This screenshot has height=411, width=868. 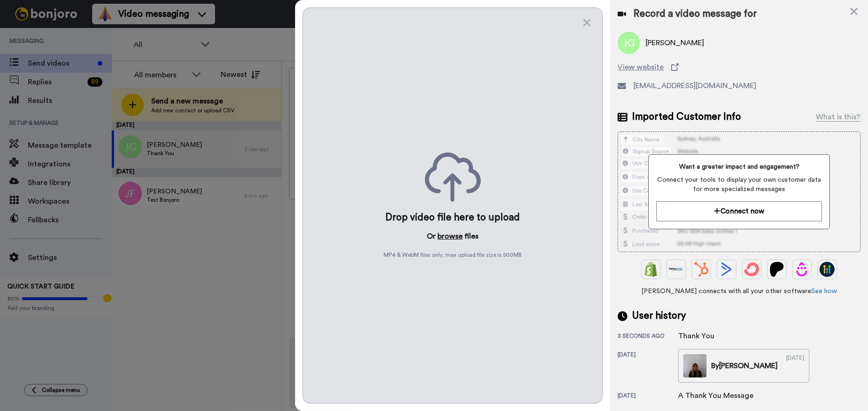 What do you see at coordinates (802, 269) in the screenshot?
I see `img: Drip` at bounding box center [802, 269].